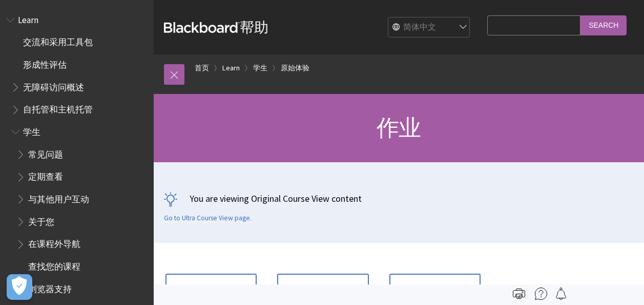  What do you see at coordinates (202, 67) in the screenshot?
I see `a: 首页` at bounding box center [202, 67].